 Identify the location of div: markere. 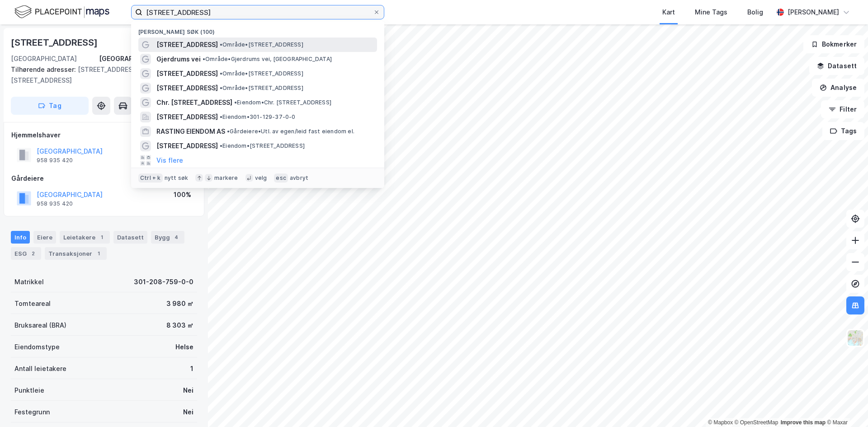
(226, 178).